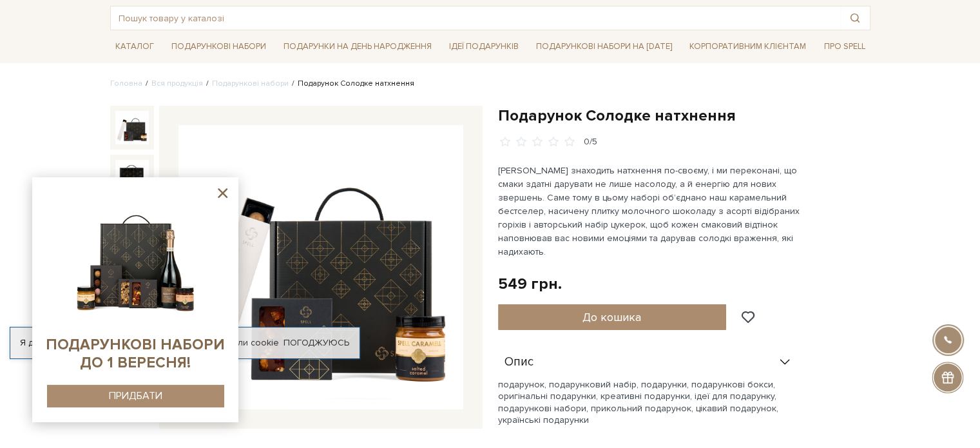 The image size is (980, 448). Describe the element at coordinates (648, 402) in the screenshot. I see `p: подарунок, подарунковий набір, подарунки, подарункові бокси, оригінальні подарунки, креативні под...` at that location.